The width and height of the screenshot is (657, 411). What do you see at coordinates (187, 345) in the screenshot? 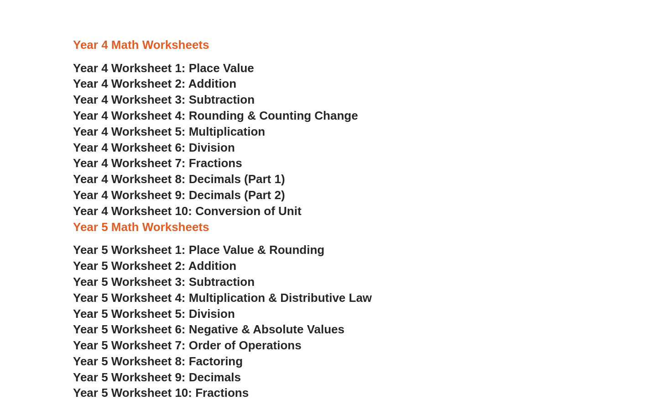
I see `span: Year 5 Worksheet 7: Order of Operations` at bounding box center [187, 345].